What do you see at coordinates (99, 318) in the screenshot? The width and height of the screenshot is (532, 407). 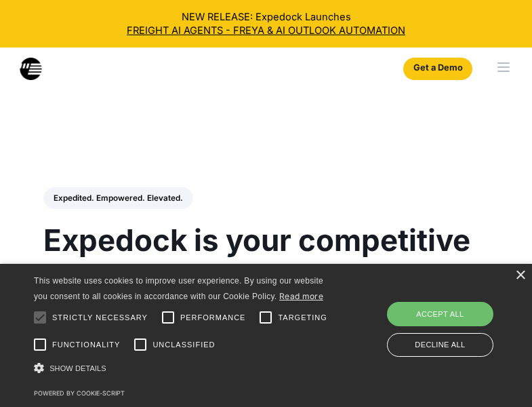 I see `span: Strictly necessary` at bounding box center [99, 318].